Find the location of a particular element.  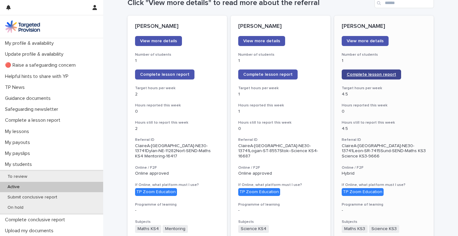

span: Maths KS4 is located at coordinates (148, 229).